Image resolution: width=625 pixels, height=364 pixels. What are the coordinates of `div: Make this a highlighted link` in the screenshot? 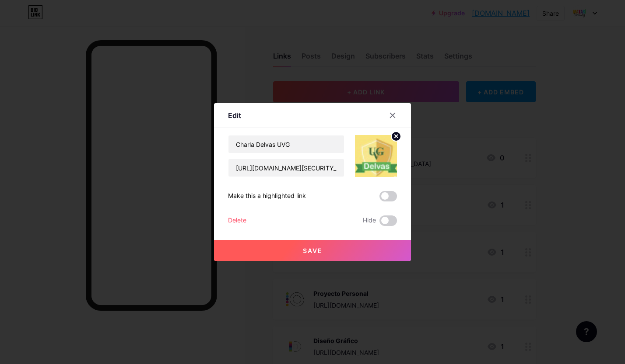 It's located at (267, 196).